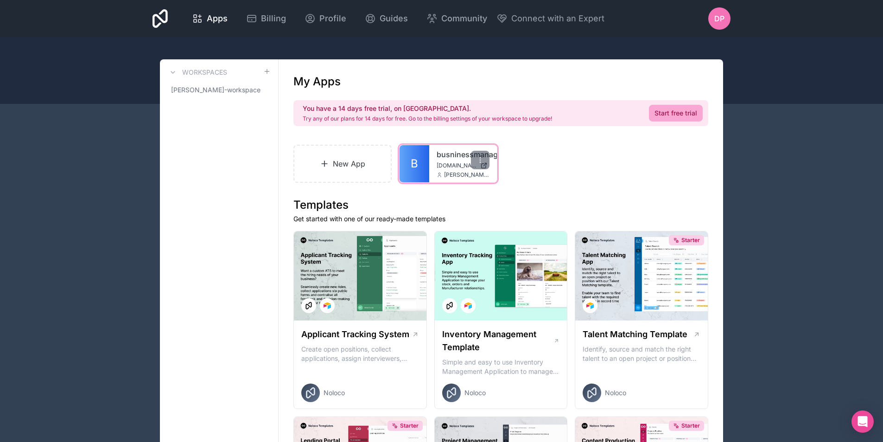 The width and height of the screenshot is (883, 442). What do you see at coordinates (498, 341) in the screenshot?
I see `h1: Inventory Management Template` at bounding box center [498, 341].